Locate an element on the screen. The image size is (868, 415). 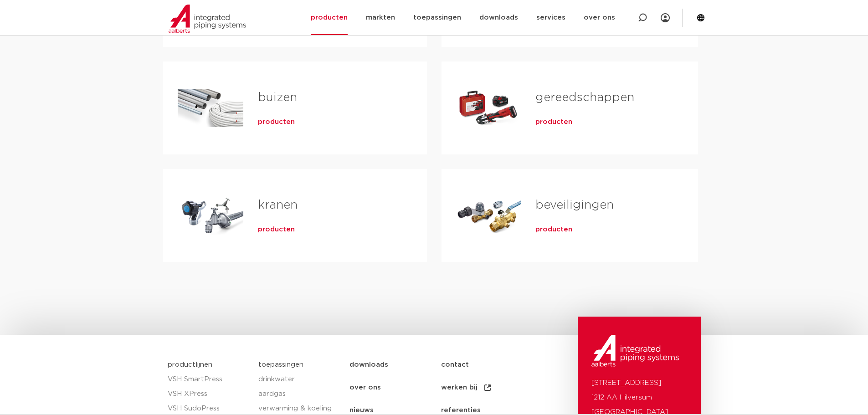
a: downloads is located at coordinates (395, 365).